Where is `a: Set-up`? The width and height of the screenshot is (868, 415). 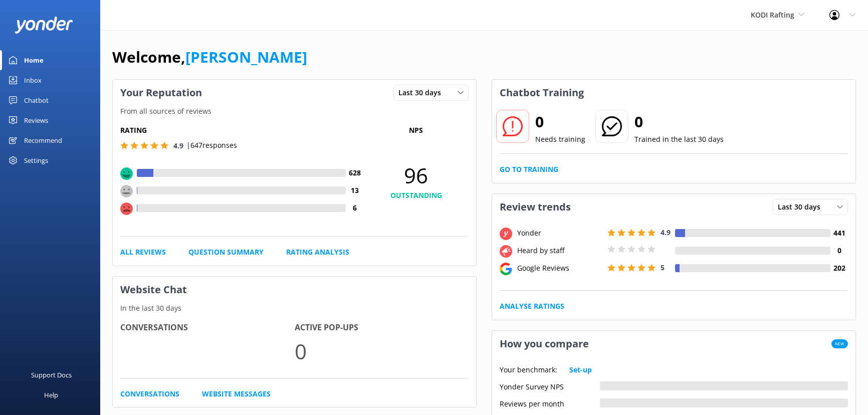
a: Set-up is located at coordinates (580, 370).